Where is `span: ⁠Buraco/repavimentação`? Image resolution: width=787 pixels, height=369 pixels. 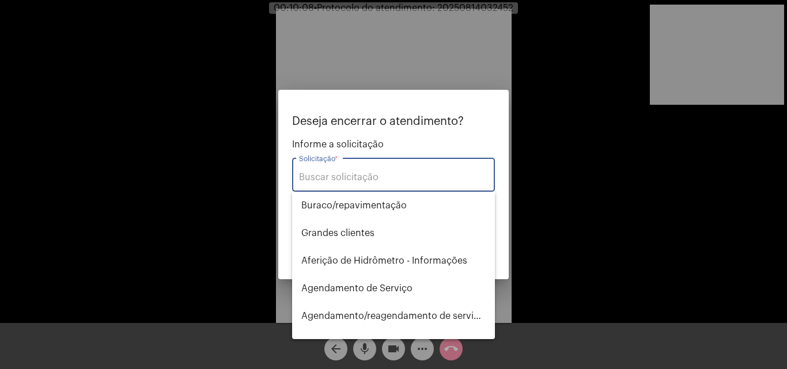
span: ⁠Buraco/repavimentação is located at coordinates (393, 206).